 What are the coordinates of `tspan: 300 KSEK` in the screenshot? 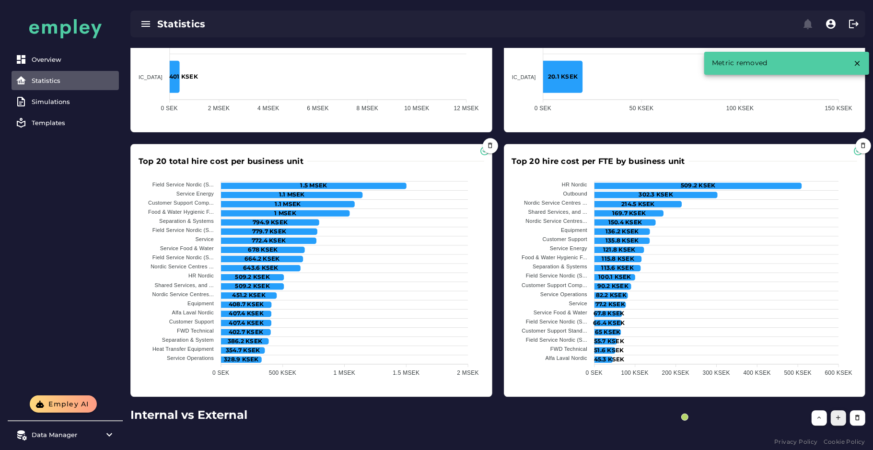 It's located at (716, 373).